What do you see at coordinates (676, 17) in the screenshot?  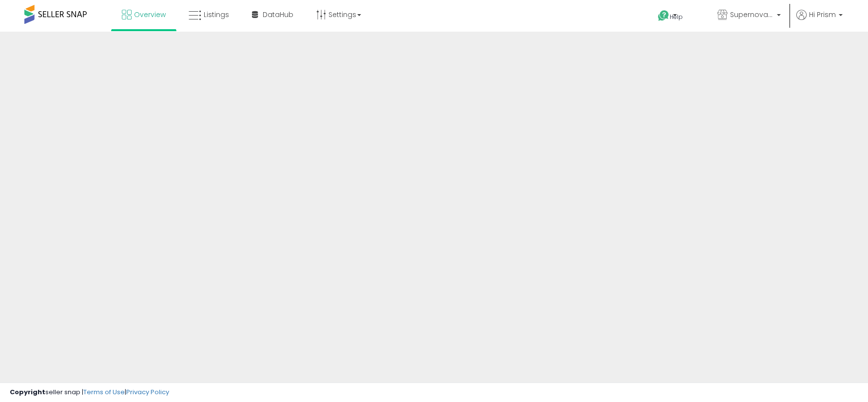 I see `a: Help` at bounding box center [676, 17].